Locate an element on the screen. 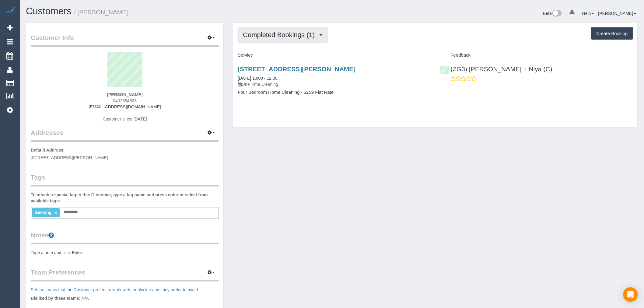  label: To attach a special tag to this Customer, type a tag name and press enter or select from availabl... is located at coordinates (125, 198).